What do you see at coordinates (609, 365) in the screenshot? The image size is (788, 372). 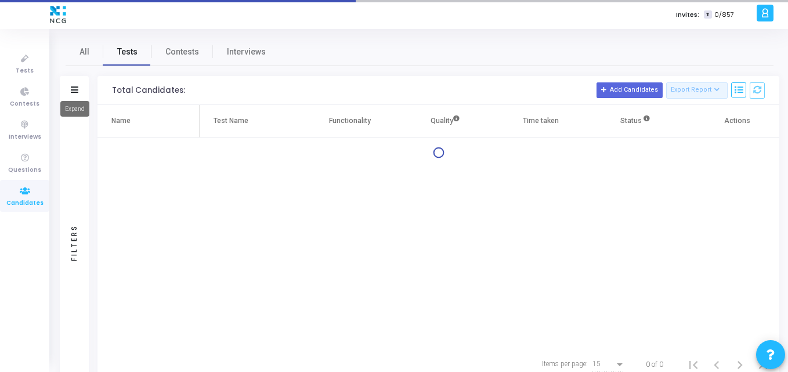 I see `mat-select: Items per page:` at bounding box center [609, 365].